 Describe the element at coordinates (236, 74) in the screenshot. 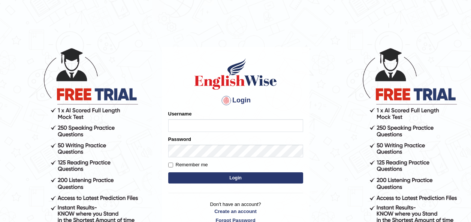

I see `img: Logo of English Wise sign in for intelligent practice with AI` at that location.